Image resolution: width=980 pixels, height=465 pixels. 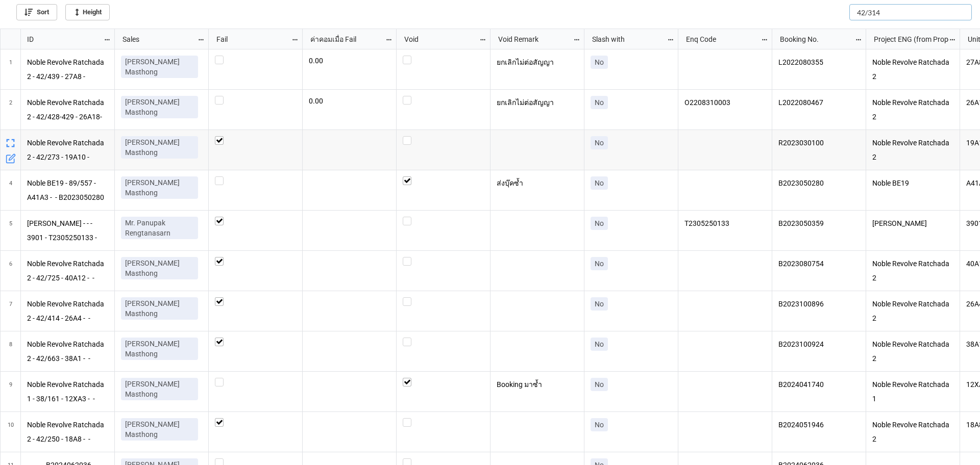 What do you see at coordinates (819, 143) in the screenshot?
I see `p: R2023030100` at bounding box center [819, 143].